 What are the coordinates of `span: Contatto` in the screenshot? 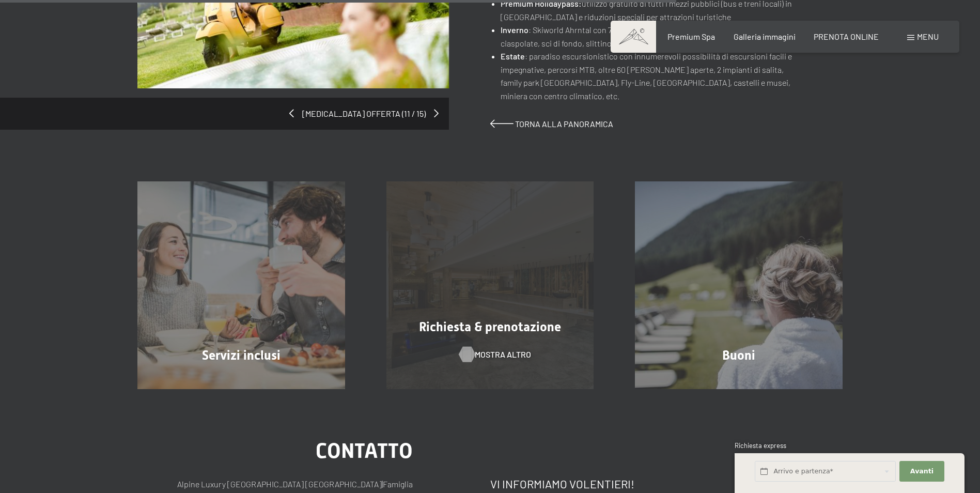 It's located at (365, 450).